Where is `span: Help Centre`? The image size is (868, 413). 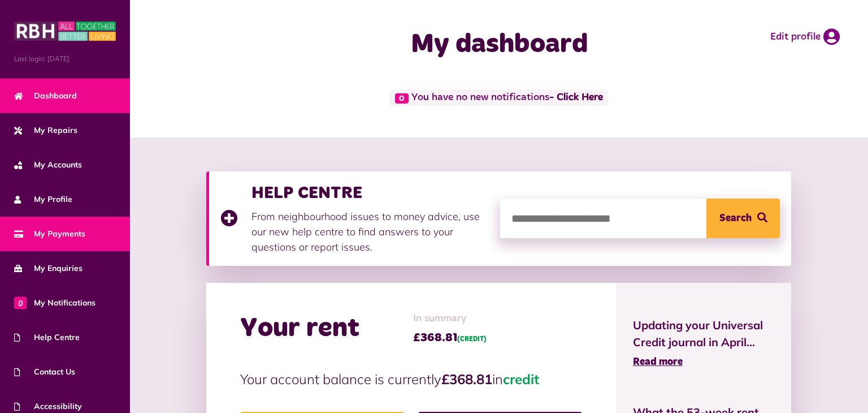
span: Help Centre is located at coordinates (47, 337).